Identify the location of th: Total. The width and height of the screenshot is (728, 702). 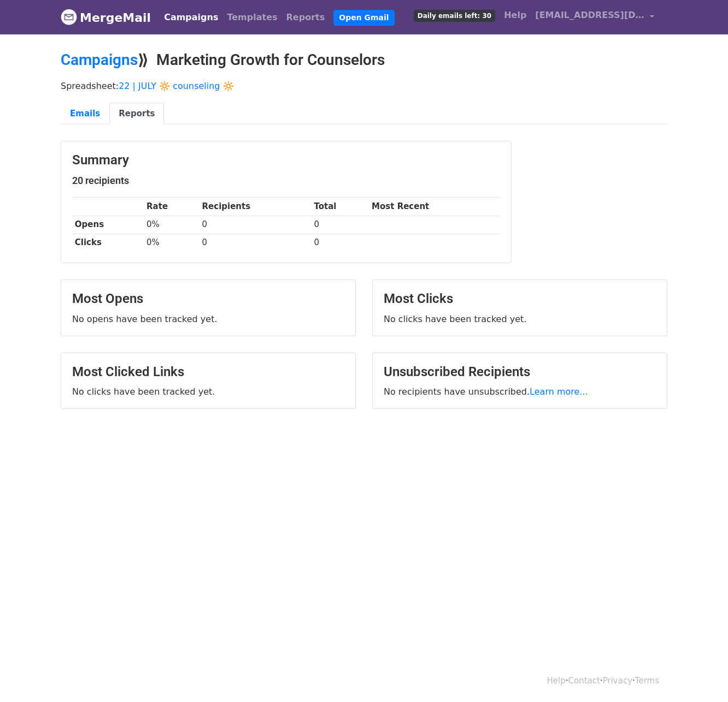
(340, 206).